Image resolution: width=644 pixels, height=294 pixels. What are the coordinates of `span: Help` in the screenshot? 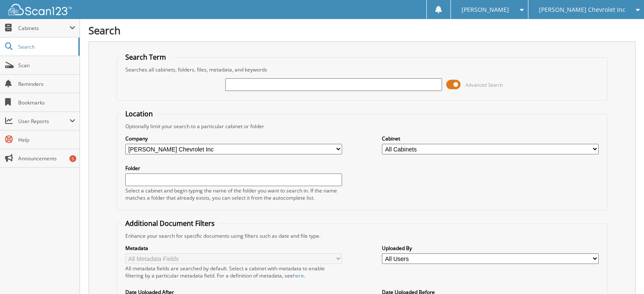 It's located at (46, 140).